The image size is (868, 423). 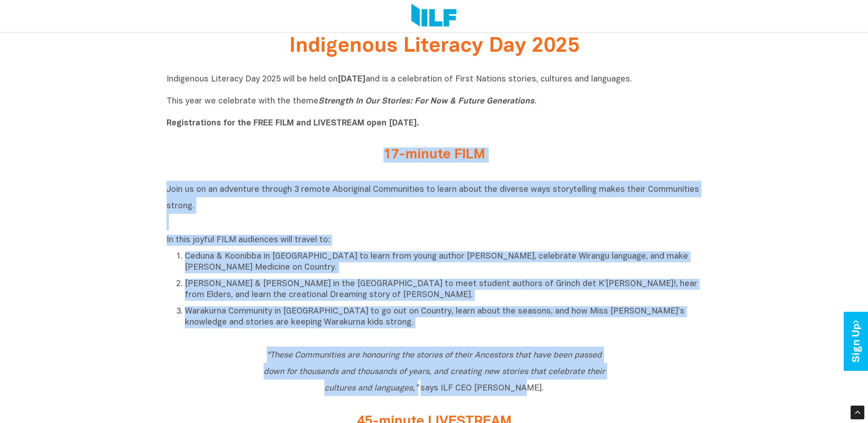 I want to click on span: Join us on an adventure through 3 remote Aboriginal Communities to learn about the diverse ways s..., so click(x=433, y=198).